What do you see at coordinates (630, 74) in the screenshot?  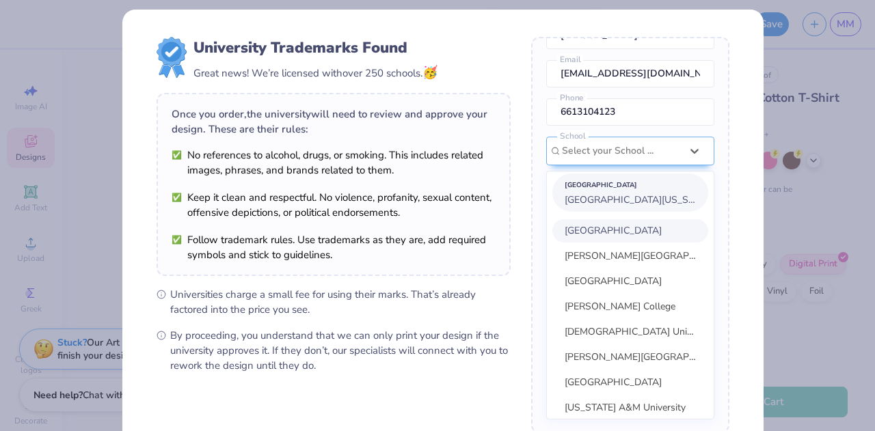 I see `input: Email` at bounding box center [630, 74].